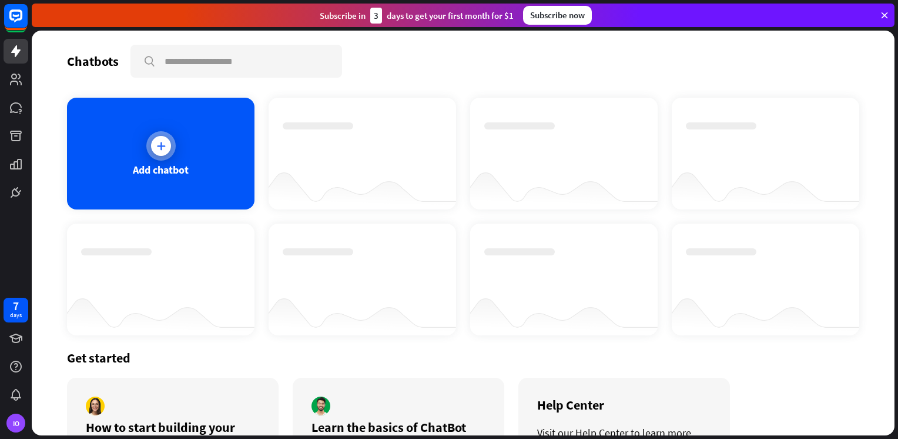 The height and width of the screenshot is (439, 898). I want to click on div: Help Center, so click(624, 404).